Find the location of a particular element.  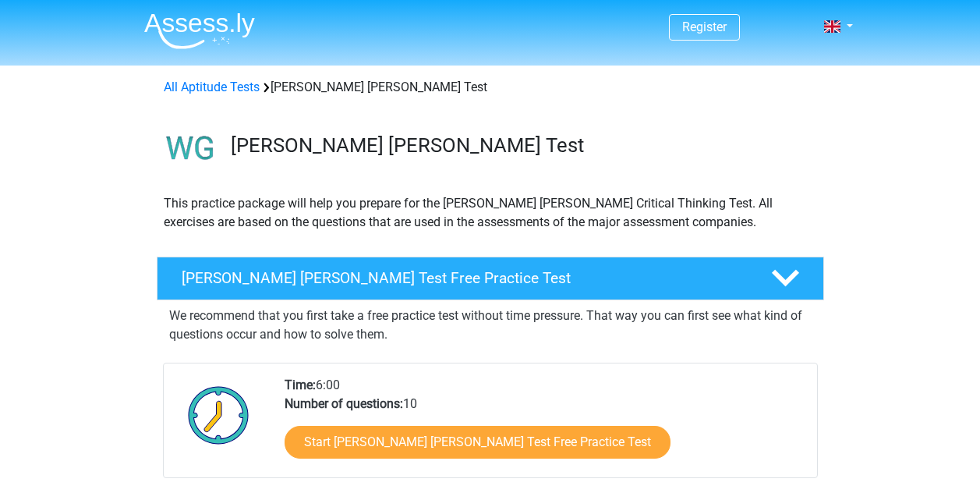

a: All Aptitude Tests is located at coordinates (211, 87).